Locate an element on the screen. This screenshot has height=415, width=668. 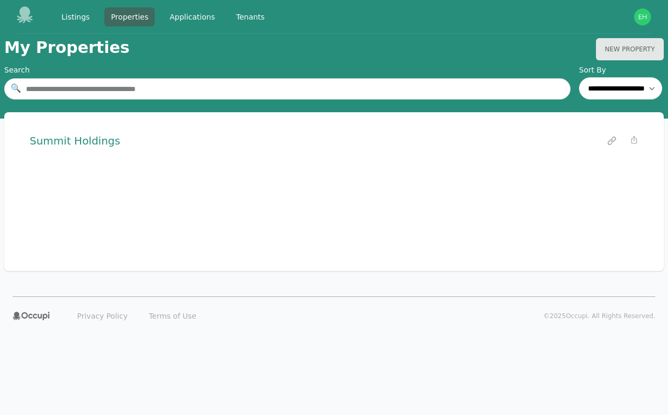
h1: Summit Holdings is located at coordinates (75, 141).